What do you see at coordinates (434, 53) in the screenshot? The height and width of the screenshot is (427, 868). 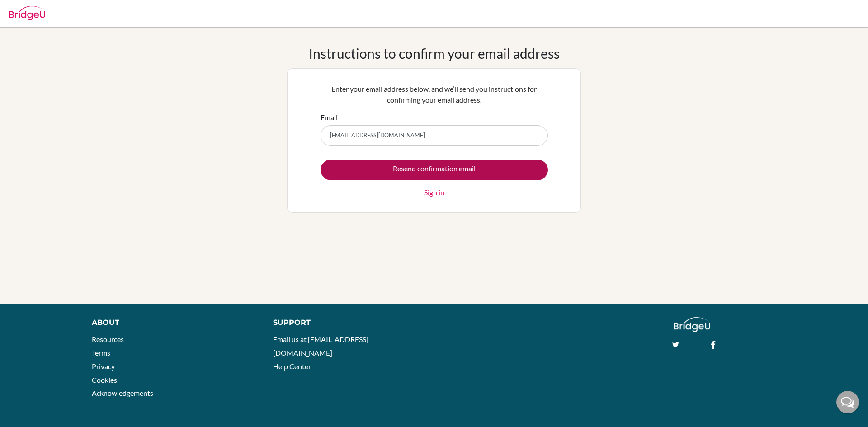 I see `h1: Instructions to confirm your email address` at bounding box center [434, 53].